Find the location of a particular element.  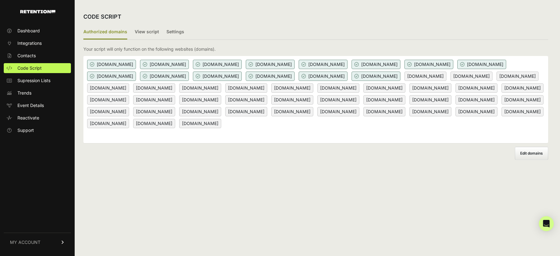

img: Retention.com is located at coordinates (38, 12).